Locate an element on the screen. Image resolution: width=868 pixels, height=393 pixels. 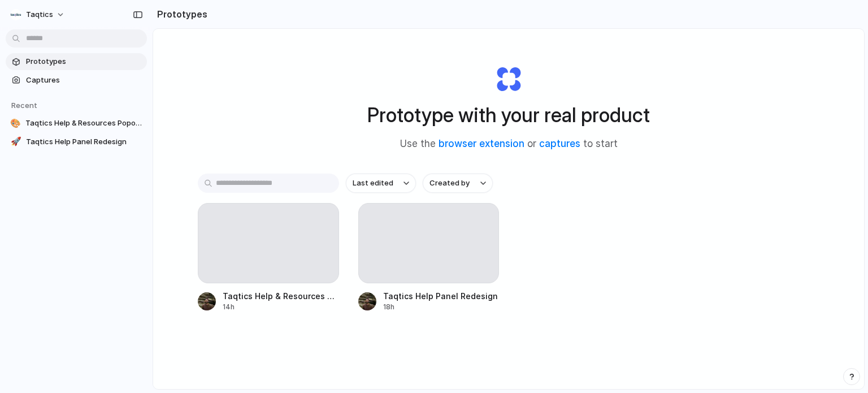
h2: Prototypes is located at coordinates (180, 14).